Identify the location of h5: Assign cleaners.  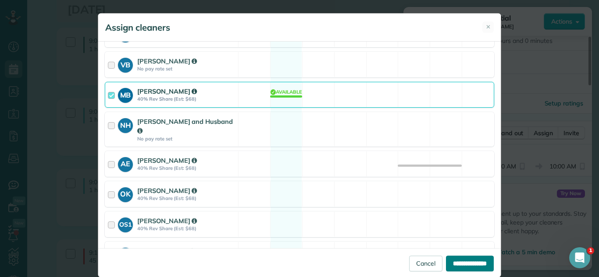
(138, 28).